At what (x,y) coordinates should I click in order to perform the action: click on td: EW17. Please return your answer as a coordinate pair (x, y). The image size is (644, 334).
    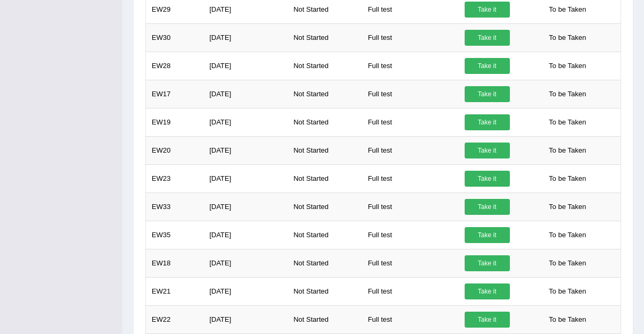
    Looking at the image, I should click on (175, 93).